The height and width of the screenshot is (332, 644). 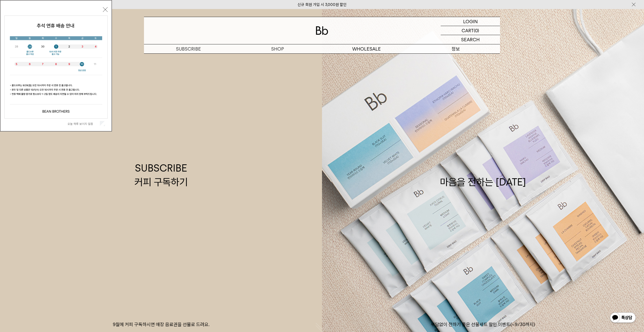 What do you see at coordinates (105, 10) in the screenshot?
I see `button: 닫기` at bounding box center [105, 10].